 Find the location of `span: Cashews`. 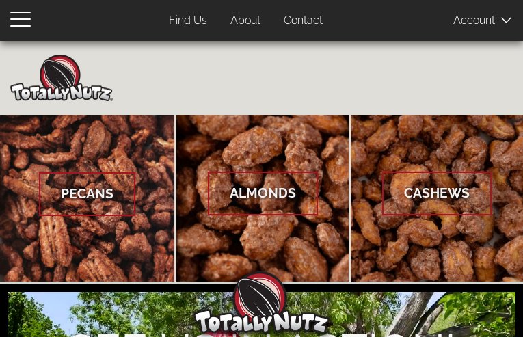

span: Cashews is located at coordinates (437, 193).